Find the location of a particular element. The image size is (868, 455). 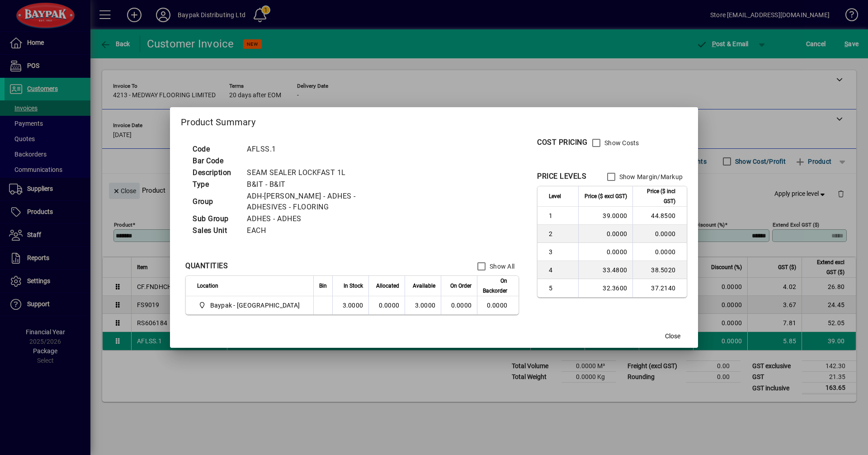

h2: Product Summary is located at coordinates (434, 120).